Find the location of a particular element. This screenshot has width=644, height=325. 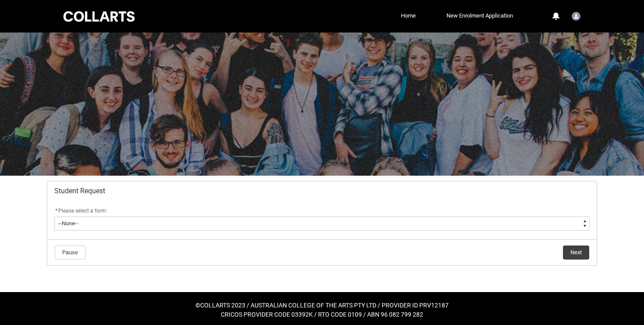

button: Pause is located at coordinates (70, 252).